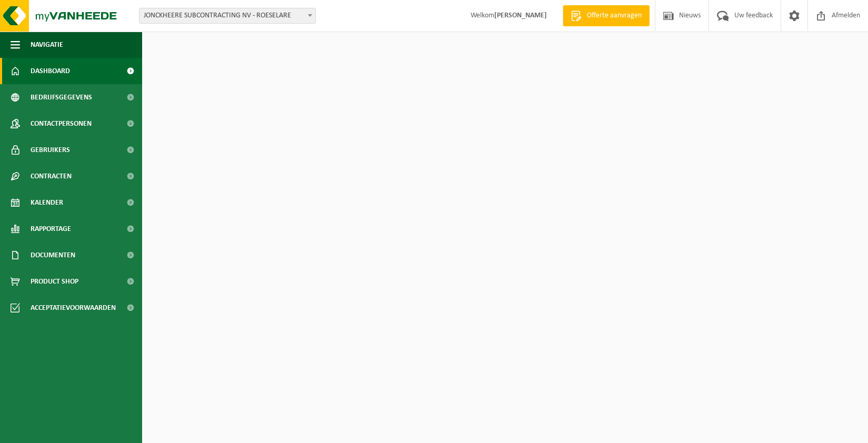  I want to click on span: Contracten, so click(51, 176).